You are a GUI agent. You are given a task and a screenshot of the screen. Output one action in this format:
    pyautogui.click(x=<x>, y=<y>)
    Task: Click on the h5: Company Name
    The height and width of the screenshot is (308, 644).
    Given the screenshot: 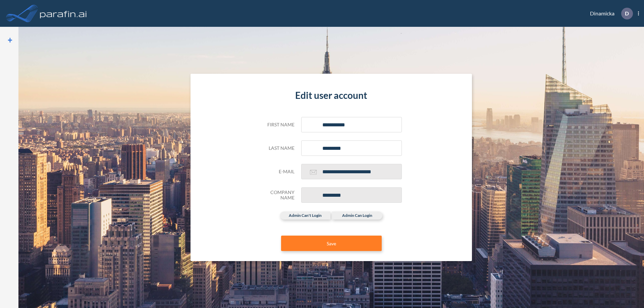 What is the action you would take?
    pyautogui.click(x=278, y=195)
    